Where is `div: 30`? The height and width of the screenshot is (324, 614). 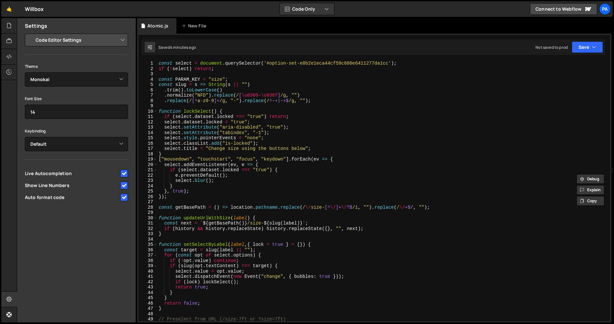
div: 30 is located at coordinates (148, 218).